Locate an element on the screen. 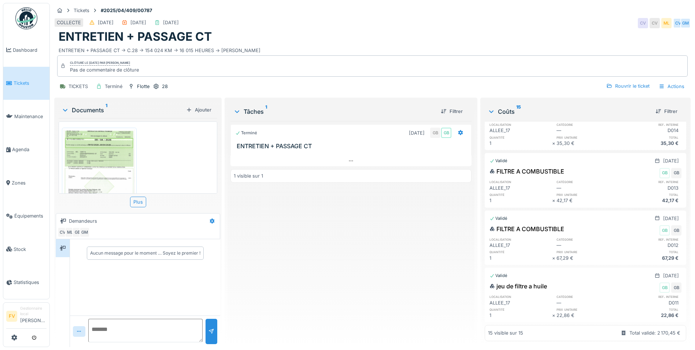 This screenshot has height=350, width=695. div: 15 visible sur 15 is located at coordinates (506, 332).